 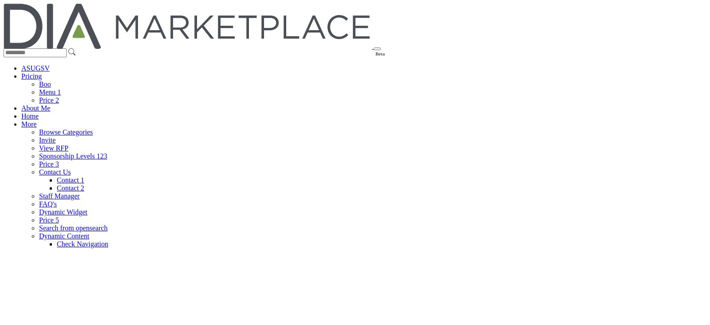 What do you see at coordinates (54, 148) in the screenshot?
I see `a: View RFP` at bounding box center [54, 148].